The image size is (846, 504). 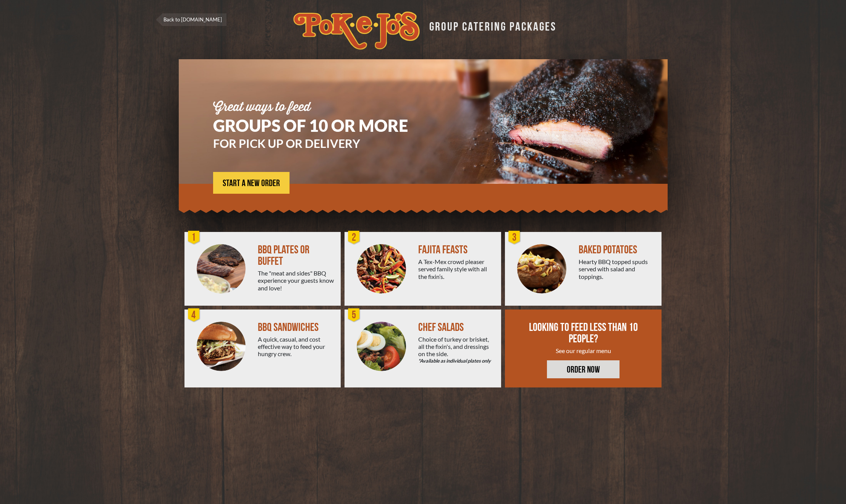 I want to click on span: START A NEW ORDER, so click(x=252, y=184).